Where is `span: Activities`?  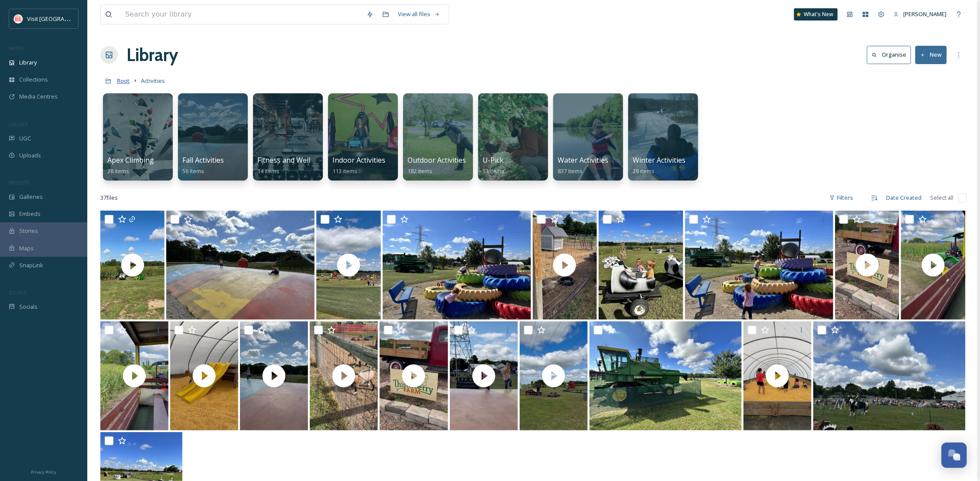
span: Activities is located at coordinates (153, 81).